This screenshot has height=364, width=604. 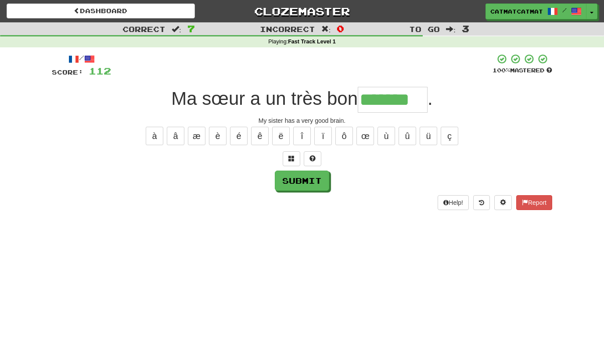 I want to click on strong: Fast Track Level 1, so click(x=312, y=42).